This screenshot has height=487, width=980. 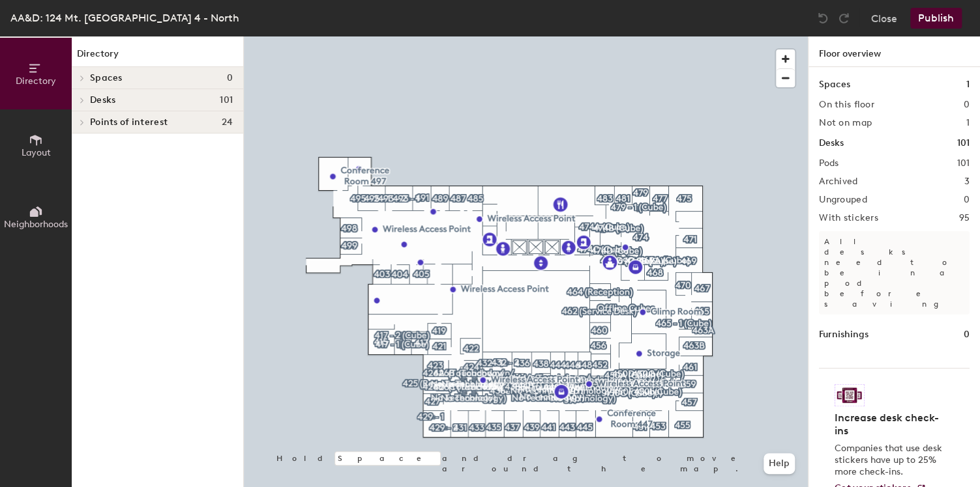 I want to click on span: Points of interest, so click(x=128, y=122).